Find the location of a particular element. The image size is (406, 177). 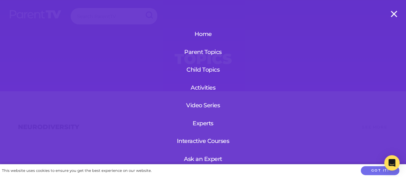

a: Home is located at coordinates (203, 34).